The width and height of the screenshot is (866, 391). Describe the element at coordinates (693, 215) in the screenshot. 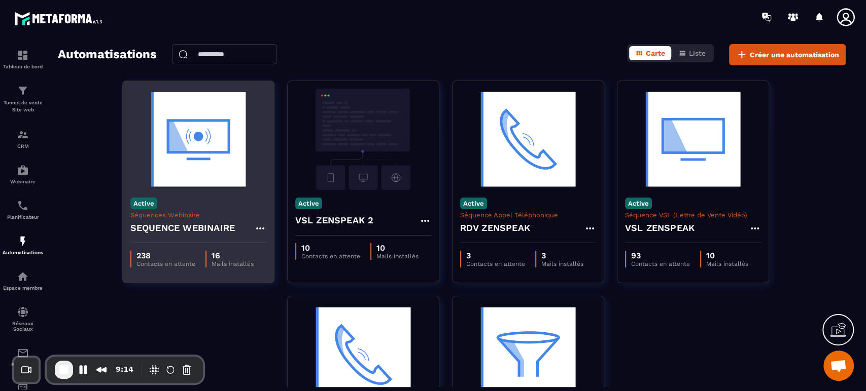

I see `p: Séquence VSL (Lettre de Vente Vidéo)` at that location.